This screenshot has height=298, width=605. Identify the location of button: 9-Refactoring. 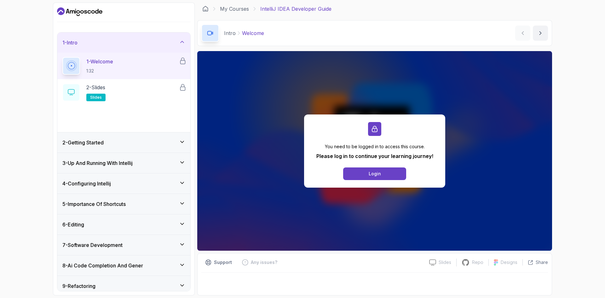
(124, 286).